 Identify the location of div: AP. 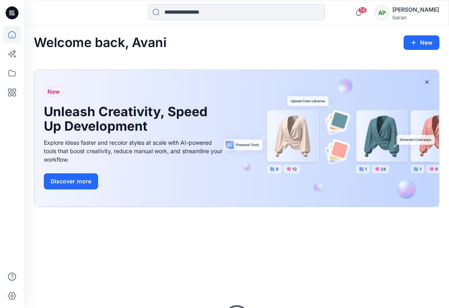
(382, 13).